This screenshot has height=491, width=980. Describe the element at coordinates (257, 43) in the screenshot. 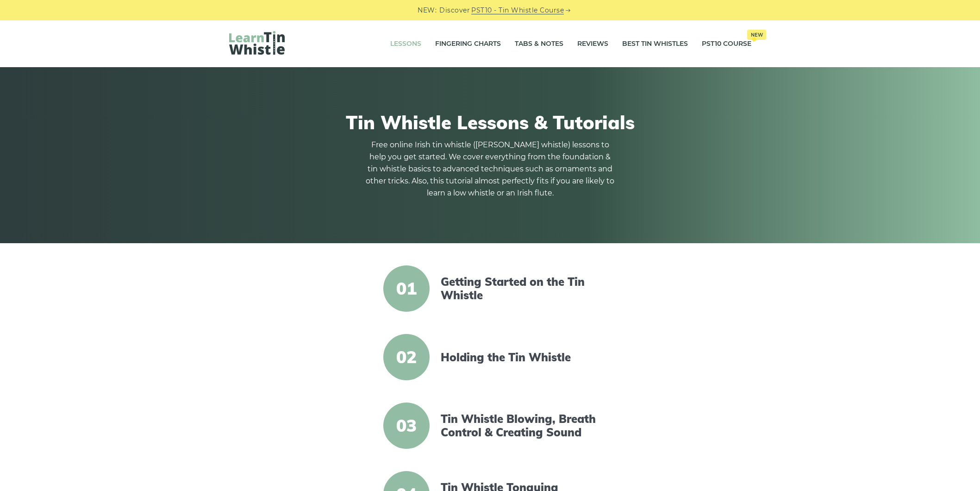

I see `img: LearnTinWhistle.com` at that location.